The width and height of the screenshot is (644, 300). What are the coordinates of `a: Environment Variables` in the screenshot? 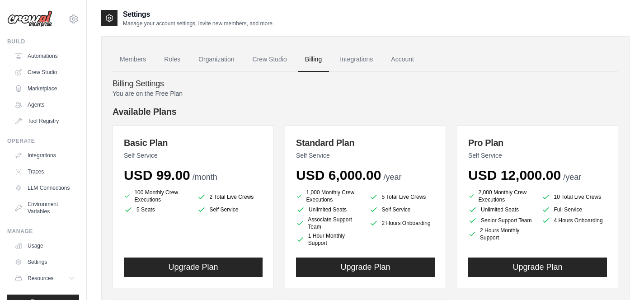 It's located at (45, 208).